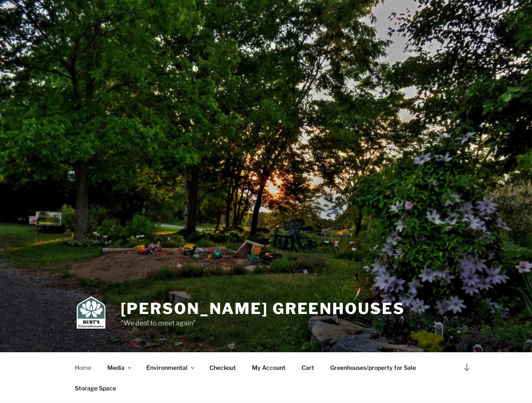 The height and width of the screenshot is (403, 532). I want to click on a: Media, so click(119, 367).